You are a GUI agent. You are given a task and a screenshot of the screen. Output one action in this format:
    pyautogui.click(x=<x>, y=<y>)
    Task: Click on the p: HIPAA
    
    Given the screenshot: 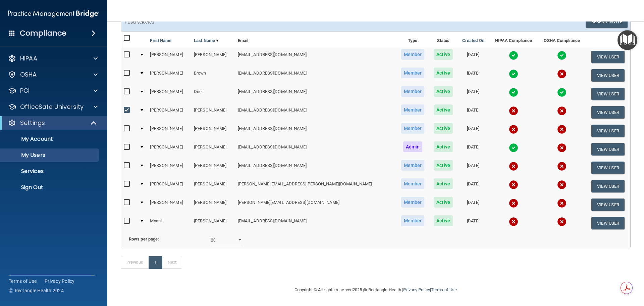 What is the action you would take?
    pyautogui.click(x=29, y=59)
    